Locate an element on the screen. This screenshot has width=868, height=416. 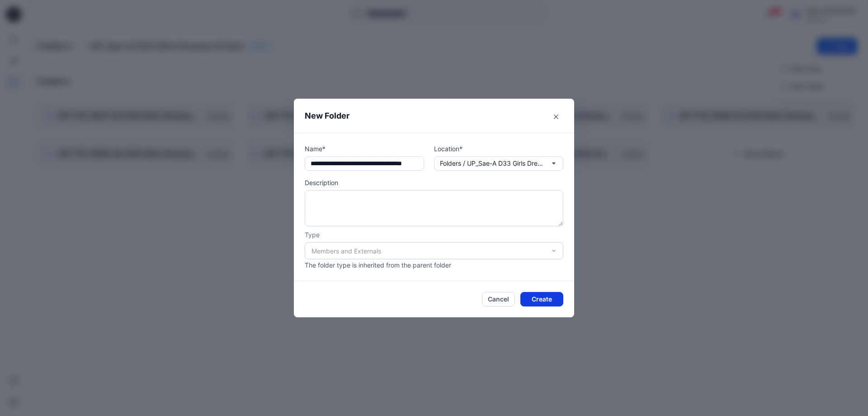
button: Close is located at coordinates (556, 117).